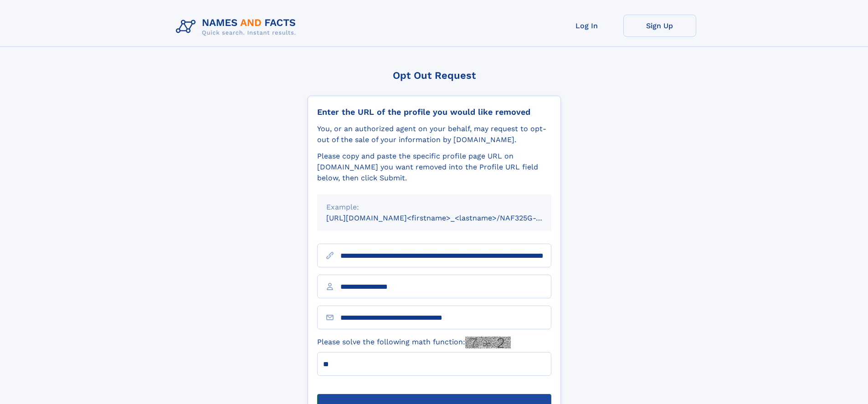 The width and height of the screenshot is (868, 404). I want to click on img: Logo Names and Facts, so click(238, 27).